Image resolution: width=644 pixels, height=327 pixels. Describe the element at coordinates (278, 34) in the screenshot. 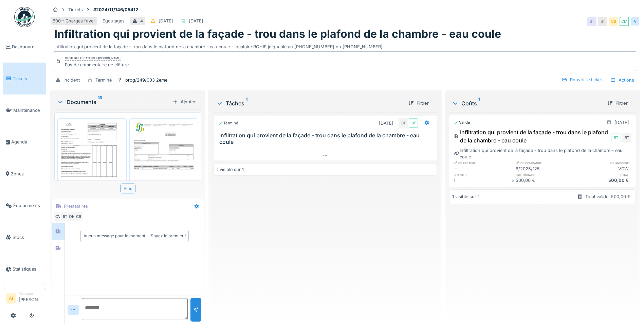

I see `h1: Infiltration qui provient de la façade - trou dans le plafond de la chambre - eau coule` at that location.